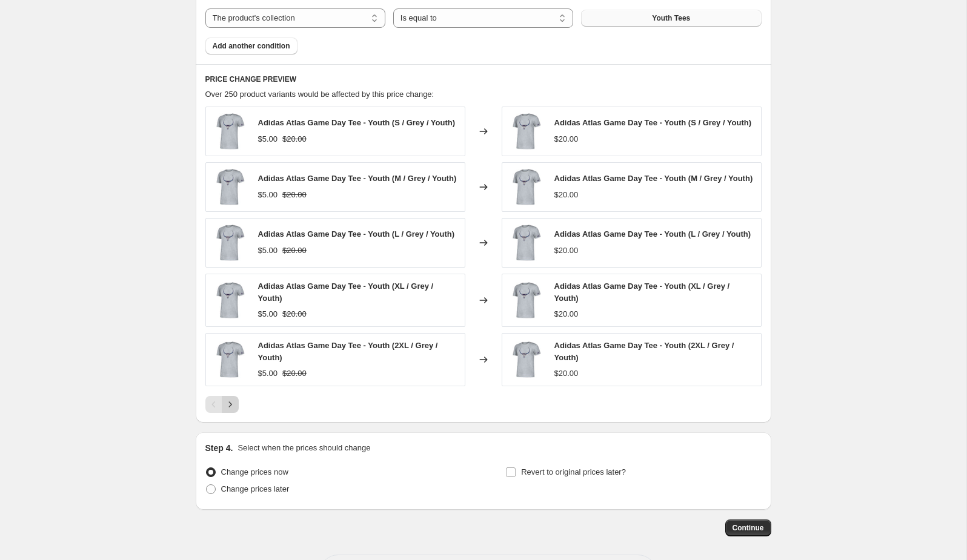  Describe the element at coordinates (251, 46) in the screenshot. I see `button: Add another condition` at that location.